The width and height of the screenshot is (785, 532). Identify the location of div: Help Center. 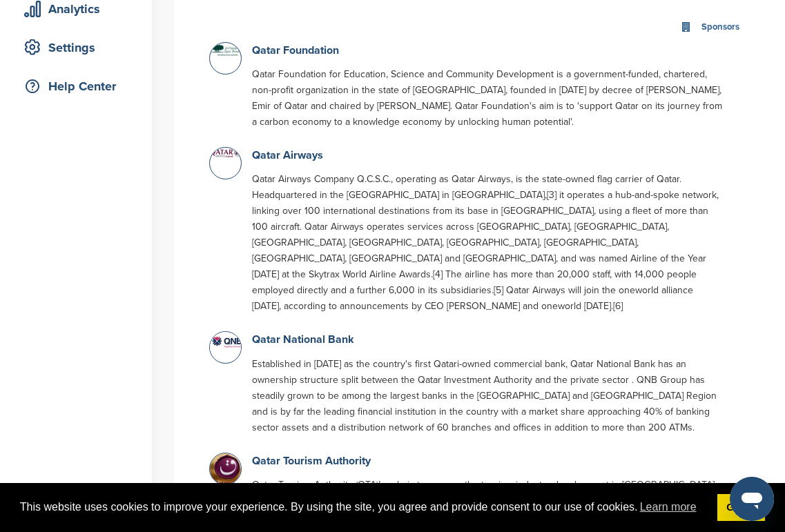
(79, 86).